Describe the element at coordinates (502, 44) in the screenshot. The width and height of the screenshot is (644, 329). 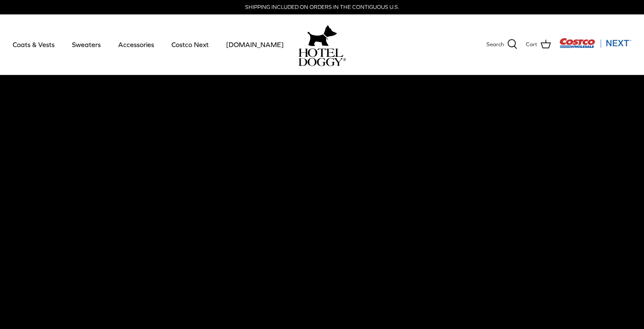
I see `a: Search` at that location.